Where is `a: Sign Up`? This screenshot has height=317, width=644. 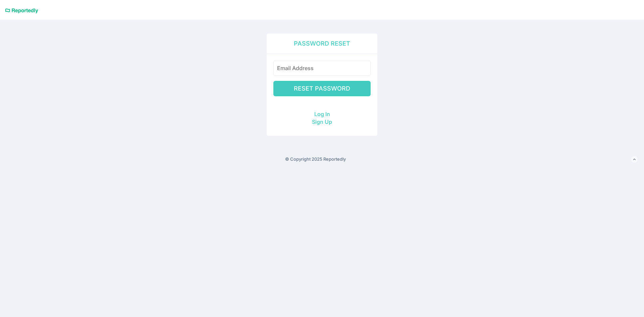 a: Sign Up is located at coordinates (322, 122).